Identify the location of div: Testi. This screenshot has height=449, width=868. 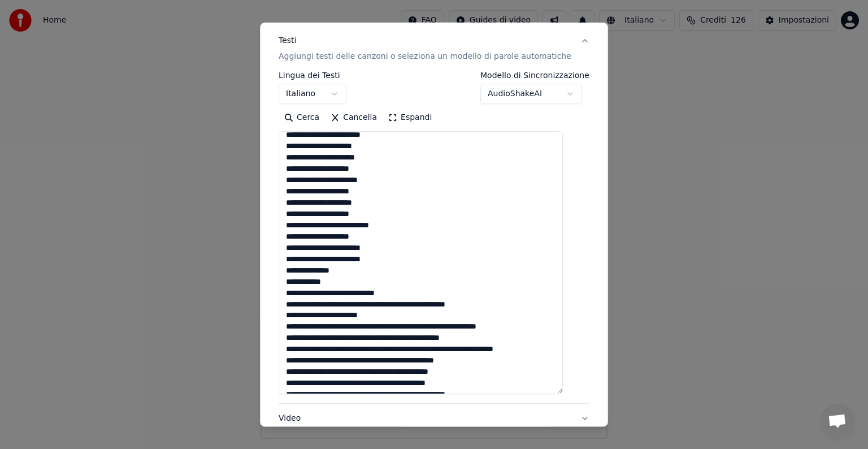
(287, 40).